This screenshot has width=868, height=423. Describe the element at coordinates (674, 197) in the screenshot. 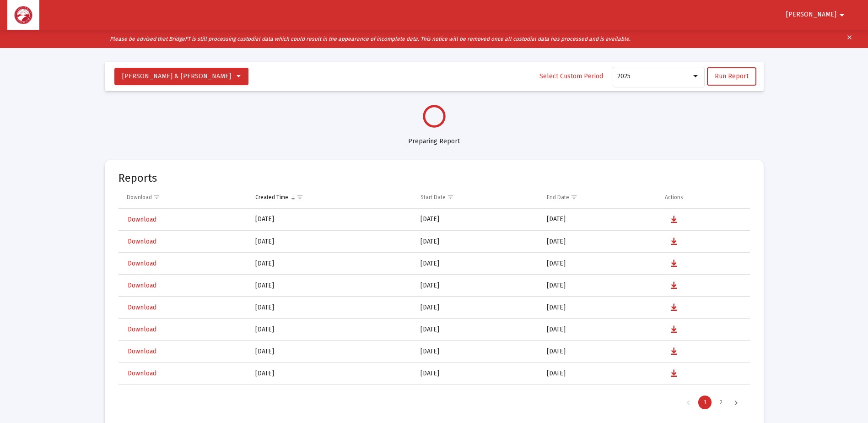

I see `div: Actions` at that location.